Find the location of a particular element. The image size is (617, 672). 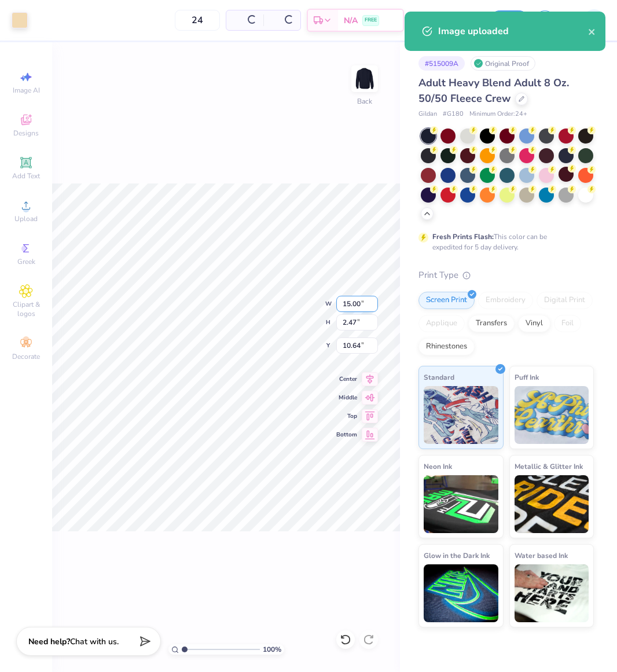

span: Top is located at coordinates (347, 416).